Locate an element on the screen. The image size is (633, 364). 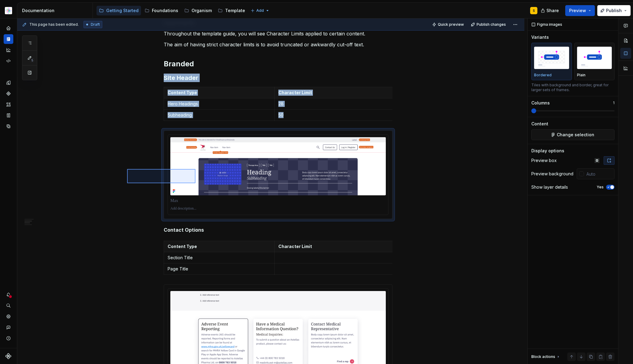
button: Change selection is located at coordinates (573, 135).